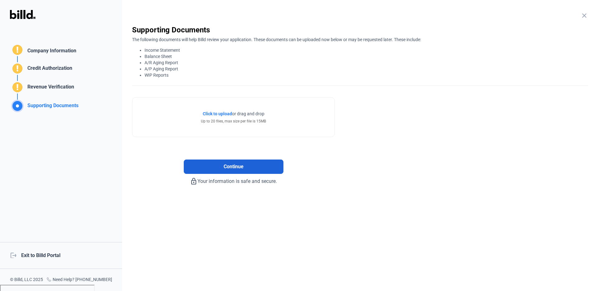  What do you see at coordinates (366, 69) in the screenshot?
I see `li: A/P Aging Report` at bounding box center [366, 69].